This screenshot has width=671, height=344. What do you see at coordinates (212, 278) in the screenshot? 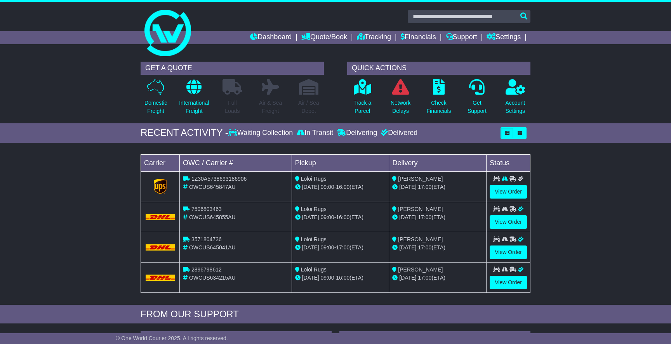
I see `span: OWCUS634215AU` at bounding box center [212, 278].